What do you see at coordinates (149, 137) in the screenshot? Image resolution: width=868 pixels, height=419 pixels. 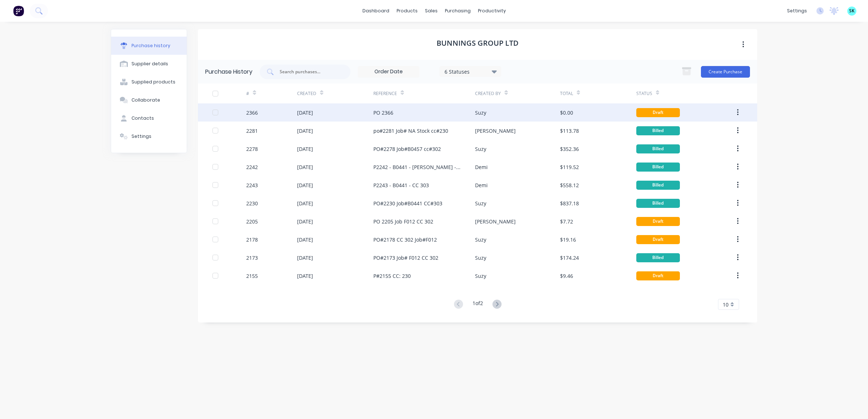 I see `button: Settings` at bounding box center [149, 137].